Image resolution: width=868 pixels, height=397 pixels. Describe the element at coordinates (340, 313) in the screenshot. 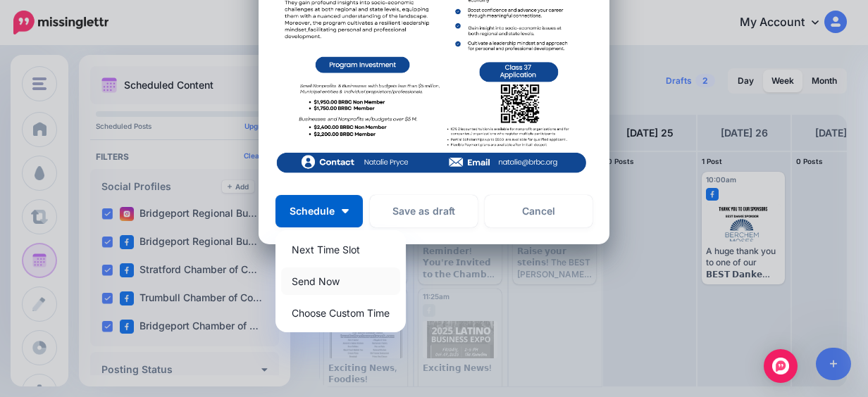

I see `a: Choose Custom Time` at that location.